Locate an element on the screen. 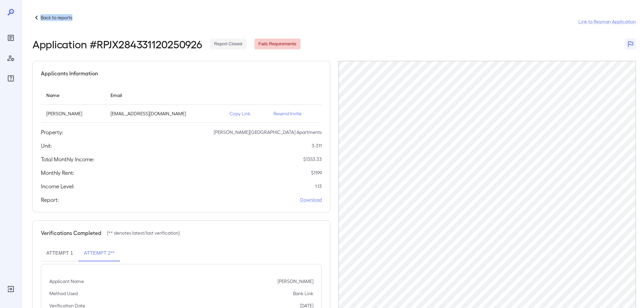 Image resolution: width=644 pixels, height=308 pixels. th: Email is located at coordinates (165, 95).